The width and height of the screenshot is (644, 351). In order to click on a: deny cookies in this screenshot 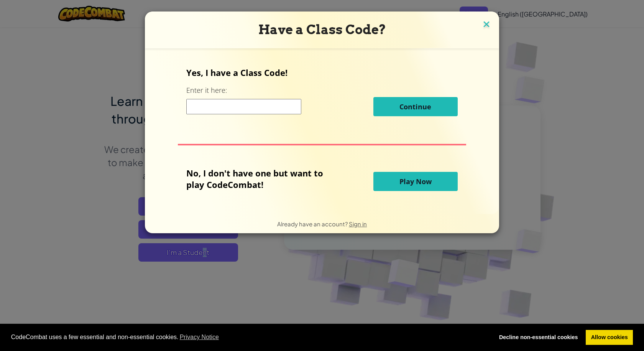, I will do `click(538, 338)`.